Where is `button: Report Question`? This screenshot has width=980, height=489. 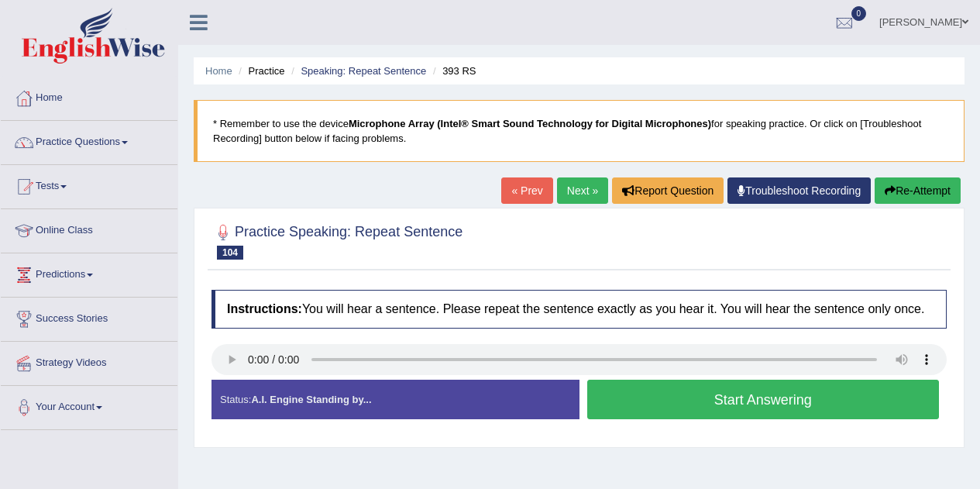
button: Report Question is located at coordinates (668, 191).